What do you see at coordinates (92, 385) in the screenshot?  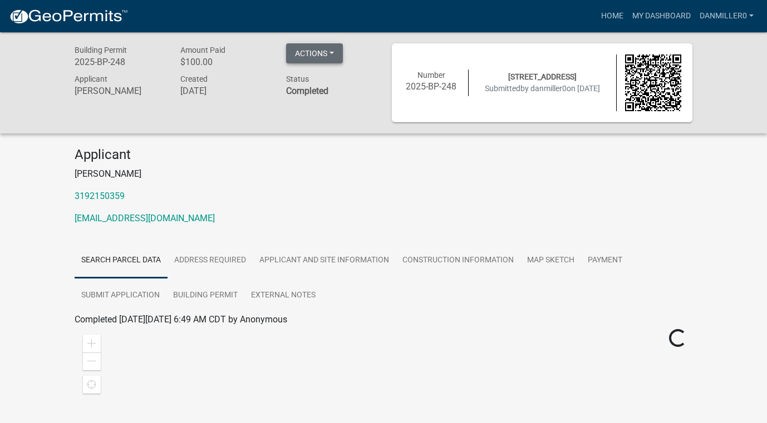 I see `div: Find my location` at bounding box center [92, 385].